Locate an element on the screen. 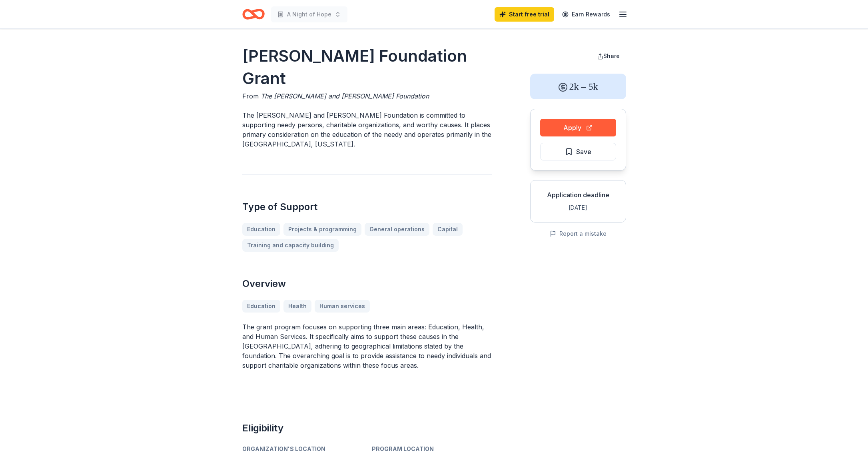 This screenshot has width=868, height=453. span: Save is located at coordinates (584, 152).